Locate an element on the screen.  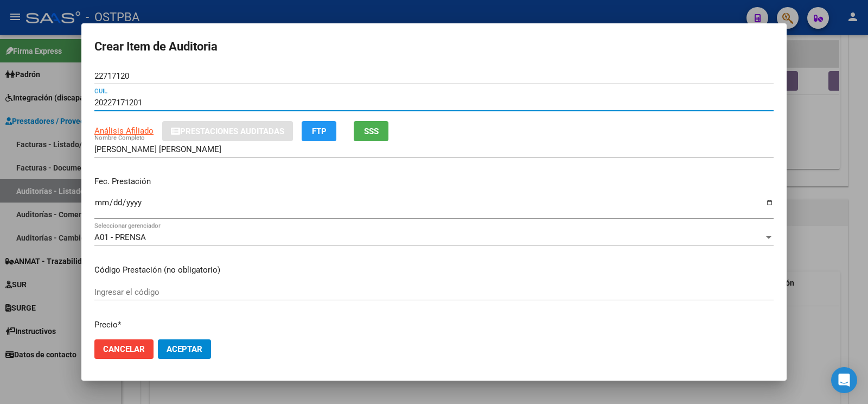
div: Open Intercom Messenger is located at coordinates (844, 380).